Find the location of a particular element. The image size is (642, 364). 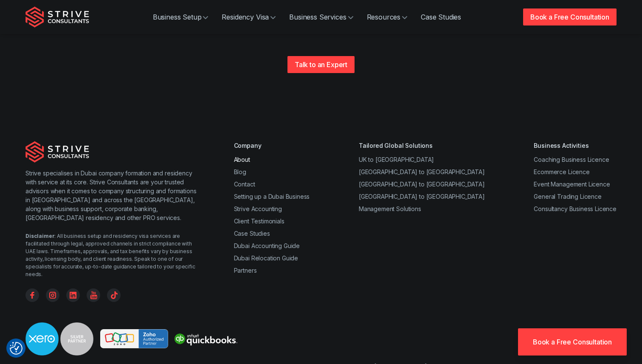

img: Strive is a Xero Silver Partner is located at coordinates (60, 339).